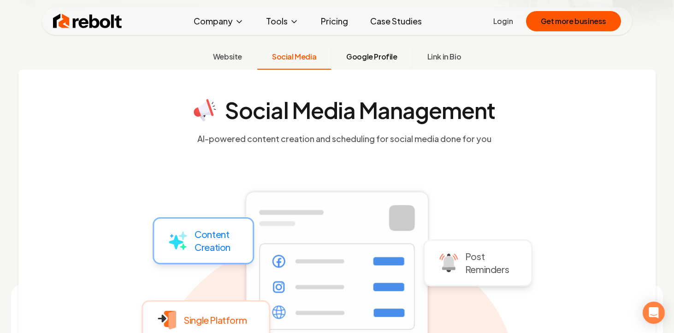 This screenshot has height=333, width=674. I want to click on button: Google Profile, so click(371, 58).